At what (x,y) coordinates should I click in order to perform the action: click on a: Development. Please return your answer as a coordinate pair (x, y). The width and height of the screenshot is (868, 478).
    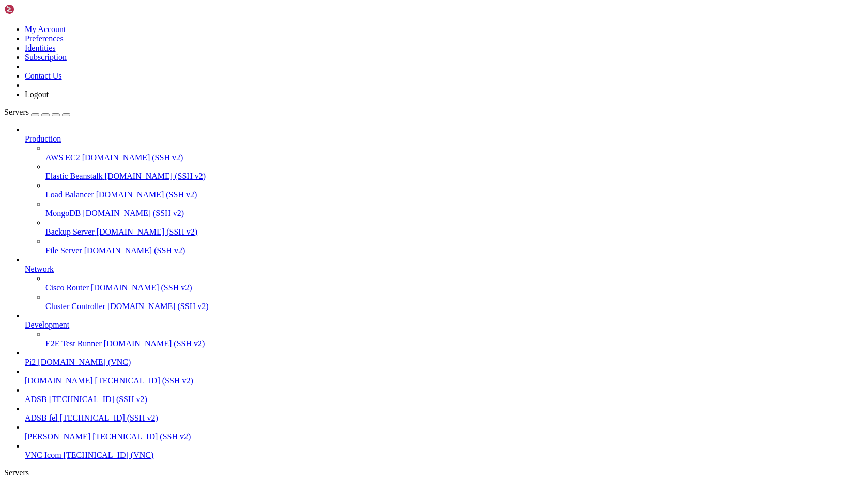
    Looking at the image, I should click on (444, 325).